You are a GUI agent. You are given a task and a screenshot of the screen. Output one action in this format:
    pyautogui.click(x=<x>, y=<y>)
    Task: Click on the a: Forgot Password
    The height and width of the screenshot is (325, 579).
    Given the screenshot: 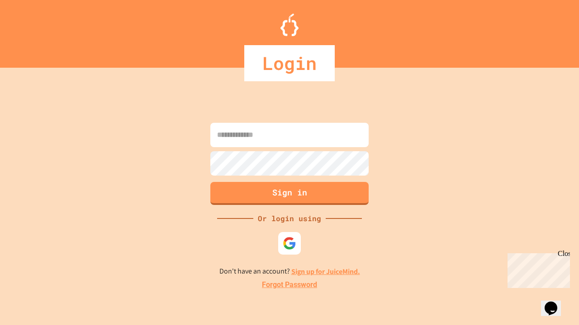 What is the action you would take?
    pyautogui.click(x=289, y=285)
    